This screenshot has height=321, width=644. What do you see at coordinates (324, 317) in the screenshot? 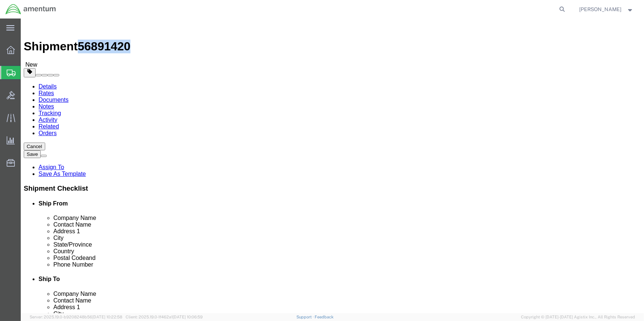
I see `a: Feedback` at bounding box center [324, 317].